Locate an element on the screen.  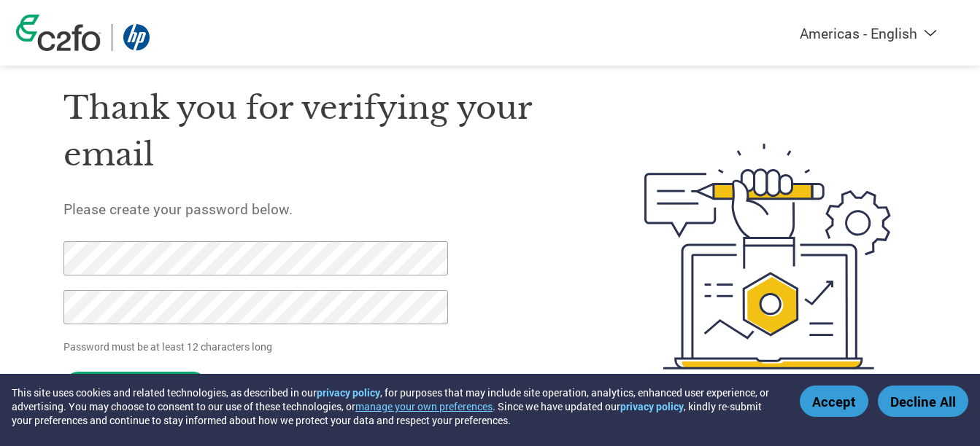
p: Password must be at least 12 characters long is located at coordinates (259, 346).